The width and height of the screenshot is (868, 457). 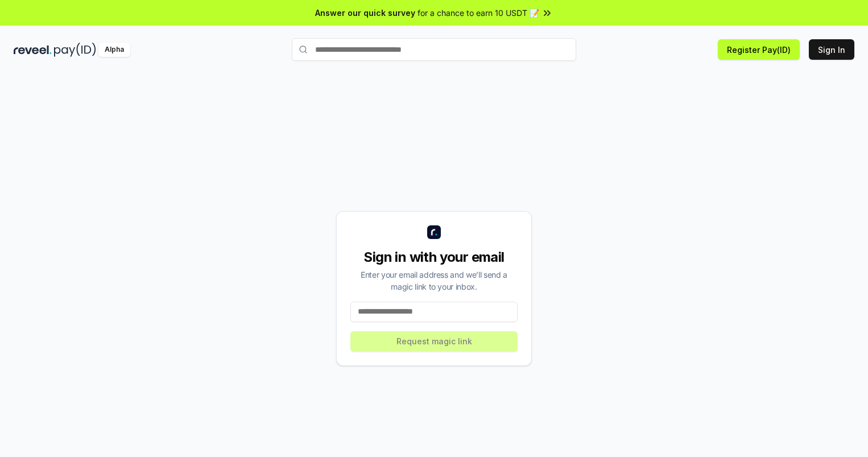 What do you see at coordinates (33, 49) in the screenshot?
I see `img: reveel_dark` at bounding box center [33, 49].